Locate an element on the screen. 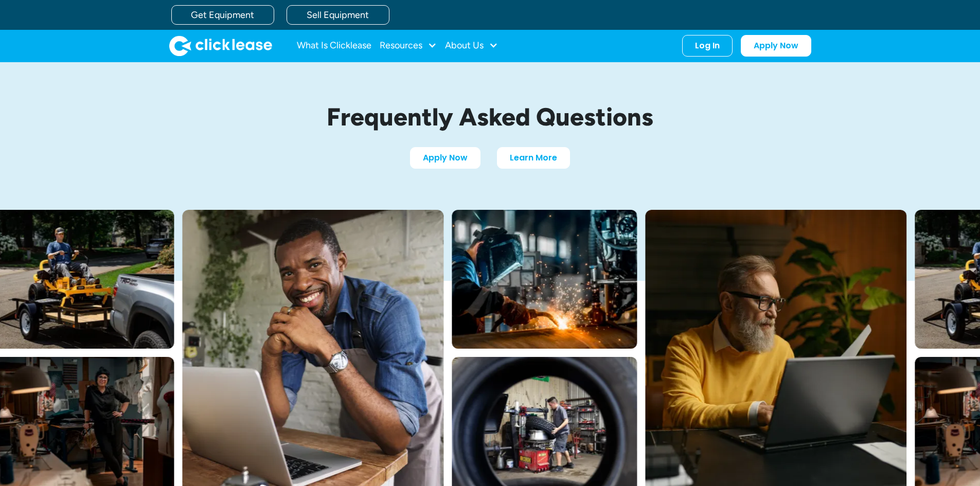 This screenshot has height=486, width=980. a: What Is Clicklease is located at coordinates (334, 46).